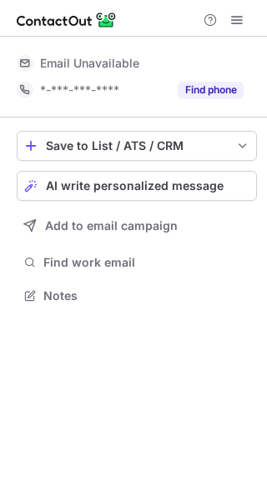 This screenshot has width=267, height=500. What do you see at coordinates (147, 296) in the screenshot?
I see `span: Notes` at bounding box center [147, 296].